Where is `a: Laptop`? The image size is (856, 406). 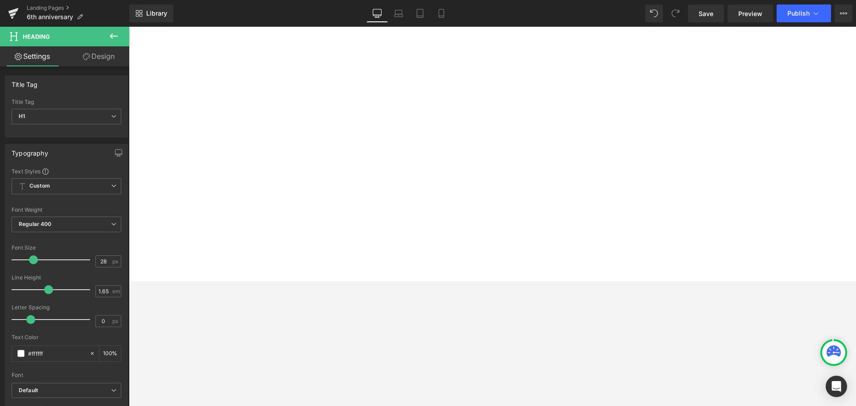 a: Laptop is located at coordinates (399, 13).